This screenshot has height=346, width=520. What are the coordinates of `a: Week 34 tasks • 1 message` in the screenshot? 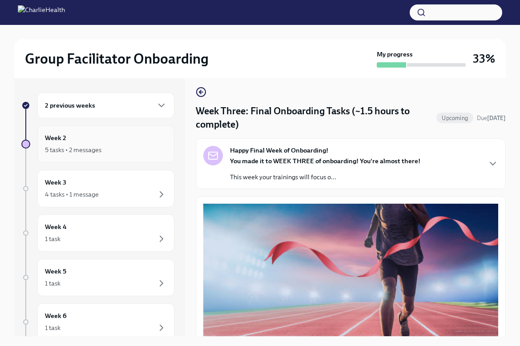 It's located at (98, 189).